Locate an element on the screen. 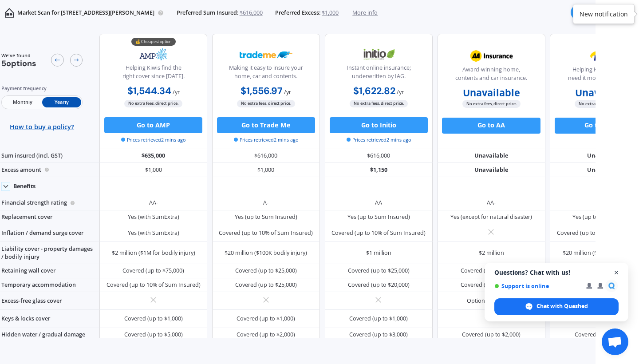 This screenshot has width=639, height=364. div: AA is located at coordinates (378, 203).